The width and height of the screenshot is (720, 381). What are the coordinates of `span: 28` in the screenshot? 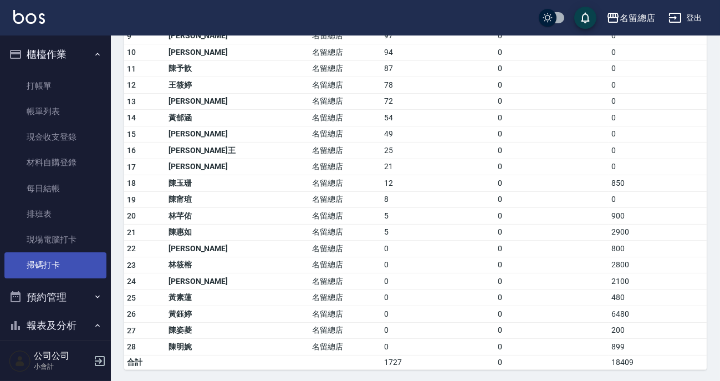 It's located at (131, 346).